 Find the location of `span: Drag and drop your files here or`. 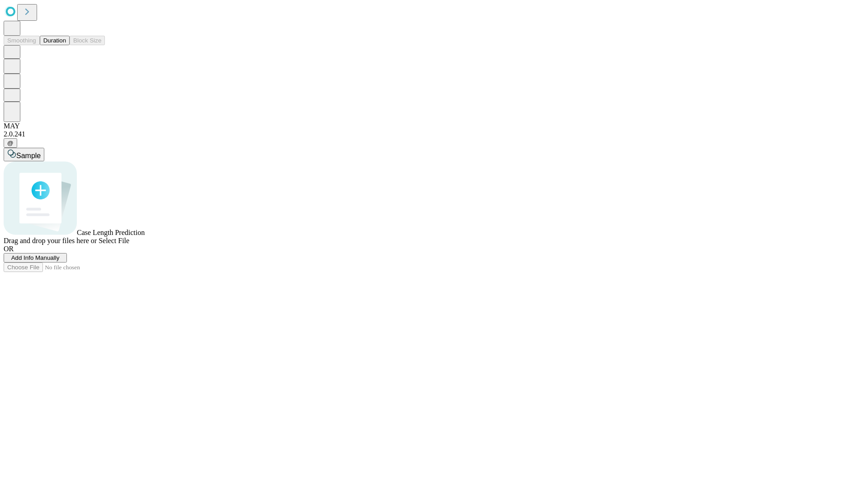

span: Drag and drop your files here or is located at coordinates (51, 241).